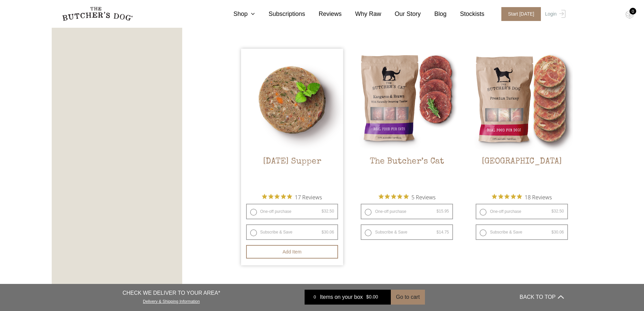 This screenshot has width=644, height=311. I want to click on a: Login, so click(554, 14).